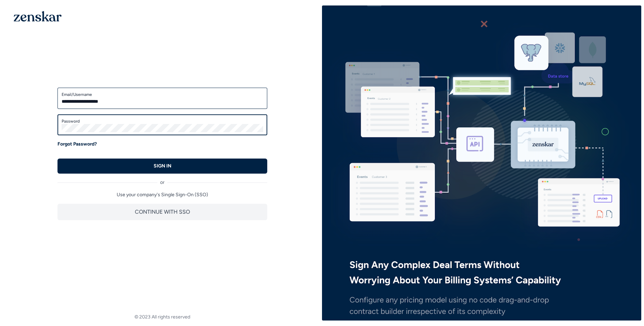 Image resolution: width=644 pixels, height=326 pixels. Describe the element at coordinates (162, 121) in the screenshot. I see `label: Password` at that location.